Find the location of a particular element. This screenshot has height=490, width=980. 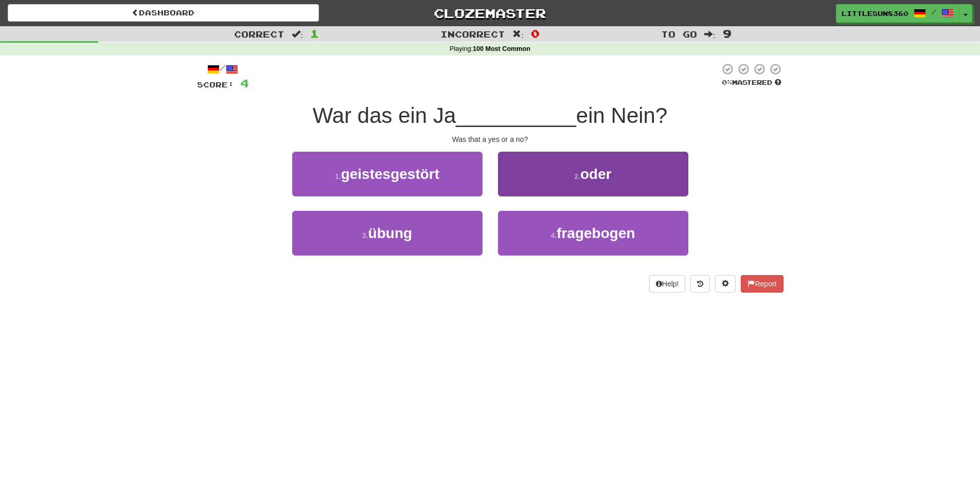

div: Mastered is located at coordinates (752, 83).